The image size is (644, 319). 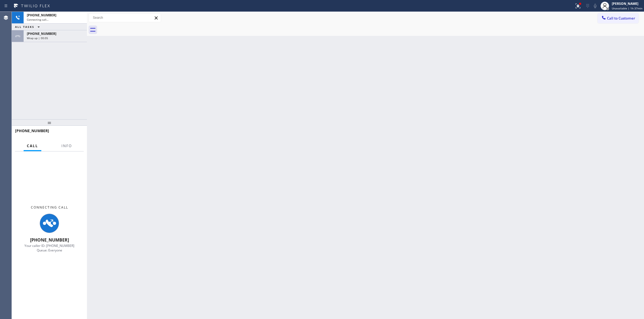 What do you see at coordinates (621, 18) in the screenshot?
I see `span: Call to Customer` at bounding box center [621, 18].